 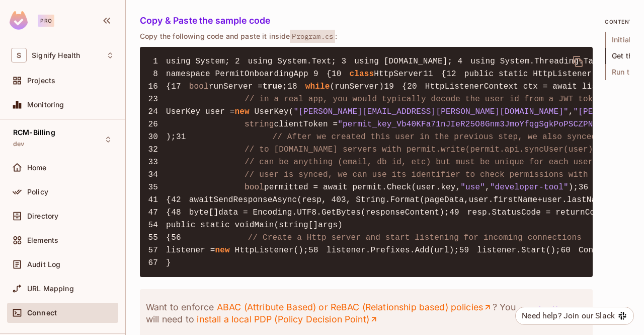 What do you see at coordinates (312, 200) in the screenshot?
I see `span: resp` at bounding box center [312, 200].